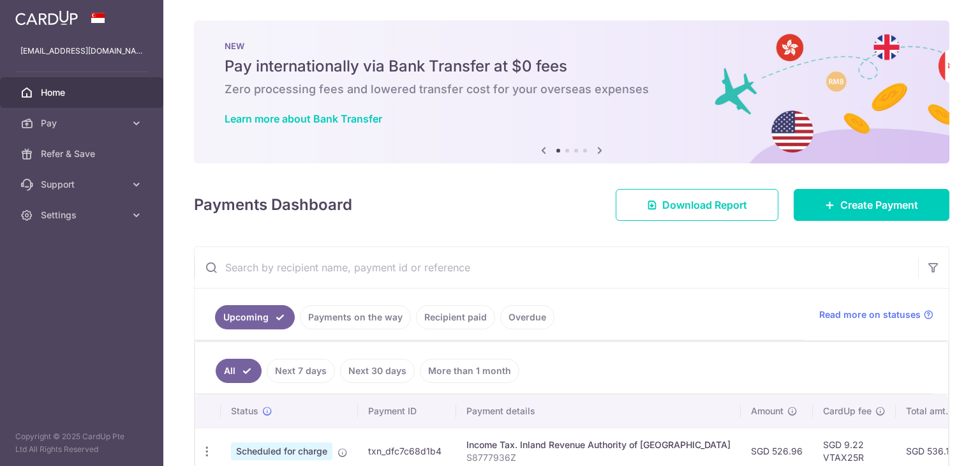 This screenshot has height=466, width=980. I want to click on span: CardUp fee, so click(847, 411).